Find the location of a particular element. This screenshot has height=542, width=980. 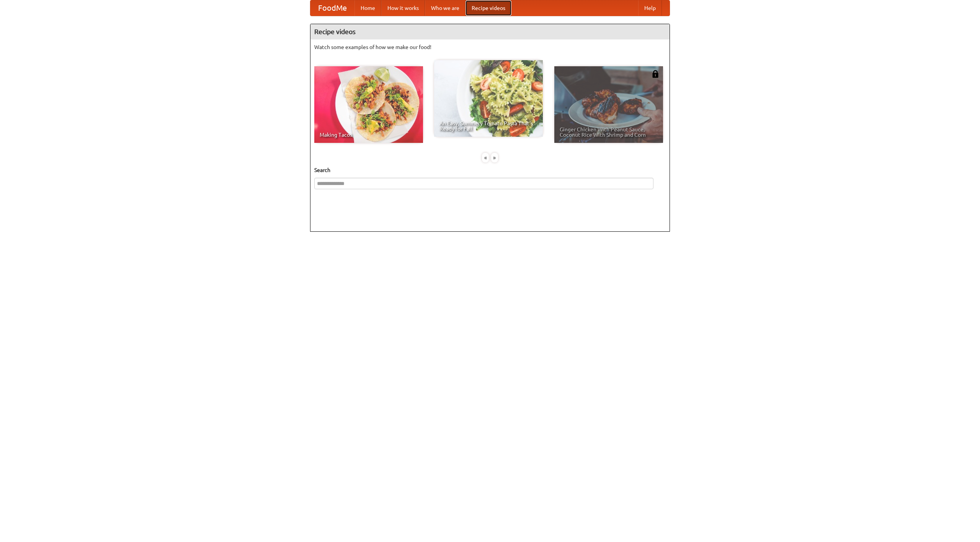

a: Recipe videos is located at coordinates (489, 8).